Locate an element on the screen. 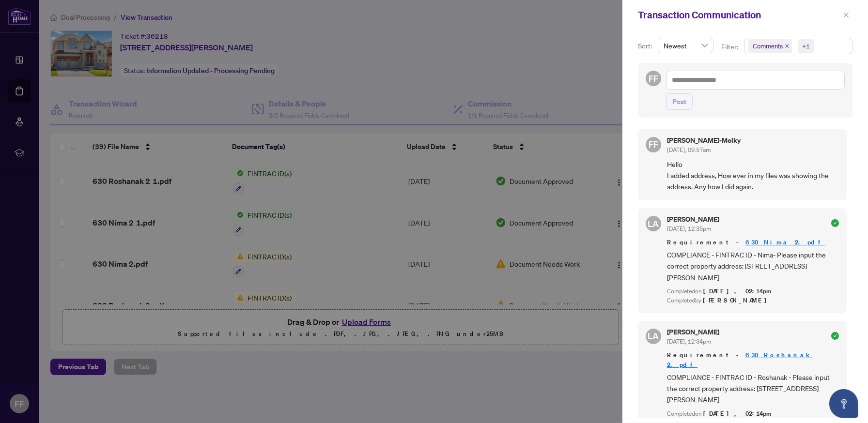 Image resolution: width=868 pixels, height=423 pixels. a: 630 Roshanak 2.pdf is located at coordinates (740, 360).